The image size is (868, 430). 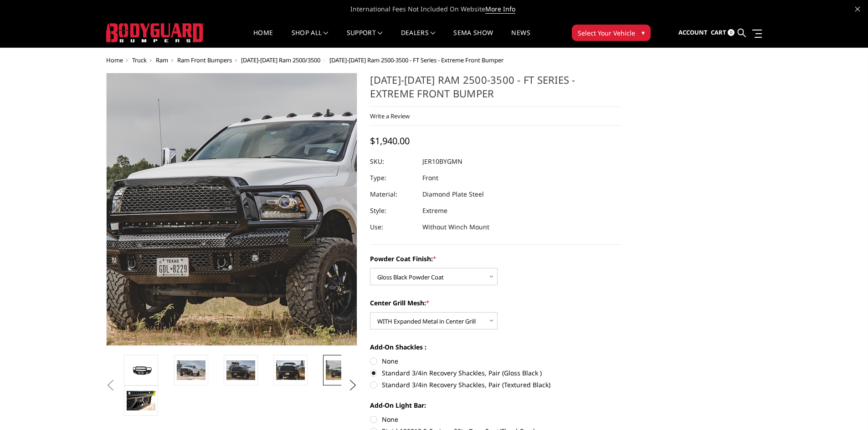 I want to click on dd: Front, so click(x=430, y=178).